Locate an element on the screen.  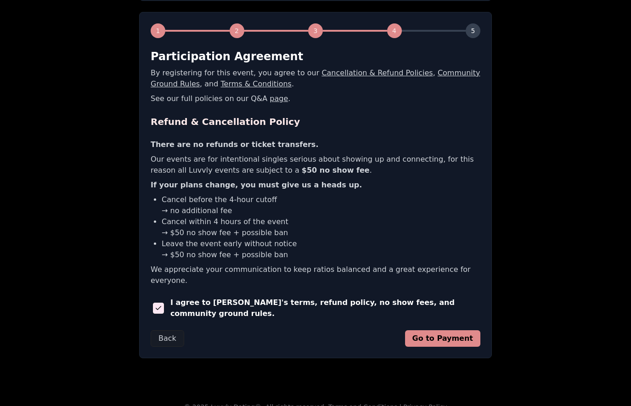
h2: Refund & Cancellation Policy is located at coordinates (315, 122).